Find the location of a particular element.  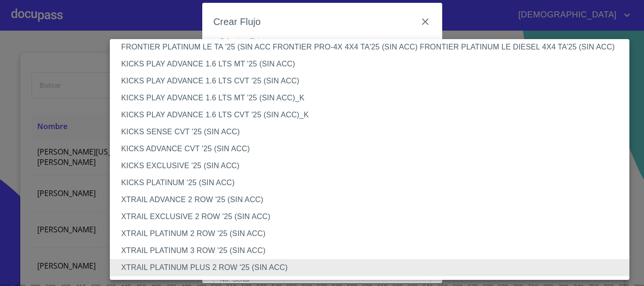

li: XTRAIL PLATINUM 3 ROW '25 (SIN ACC) is located at coordinates (373, 251).